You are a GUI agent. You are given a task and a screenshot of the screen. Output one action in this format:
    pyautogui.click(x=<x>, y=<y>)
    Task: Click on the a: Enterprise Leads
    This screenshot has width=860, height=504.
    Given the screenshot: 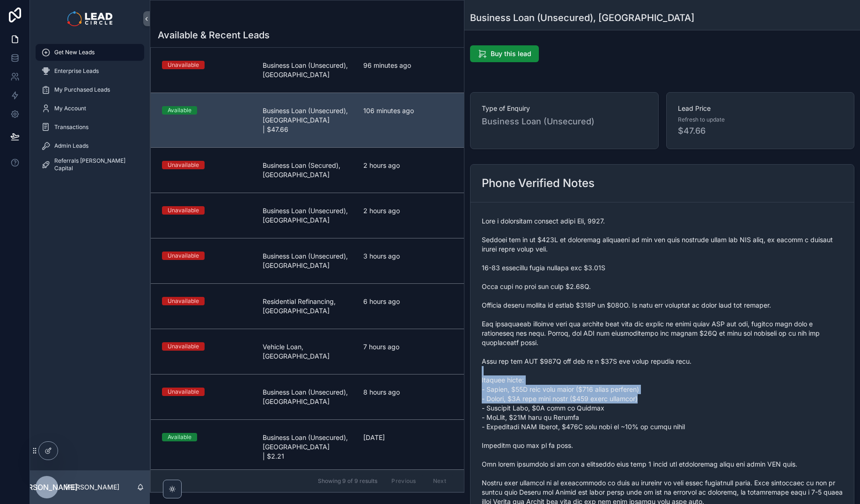 What is the action you would take?
    pyautogui.click(x=90, y=71)
    